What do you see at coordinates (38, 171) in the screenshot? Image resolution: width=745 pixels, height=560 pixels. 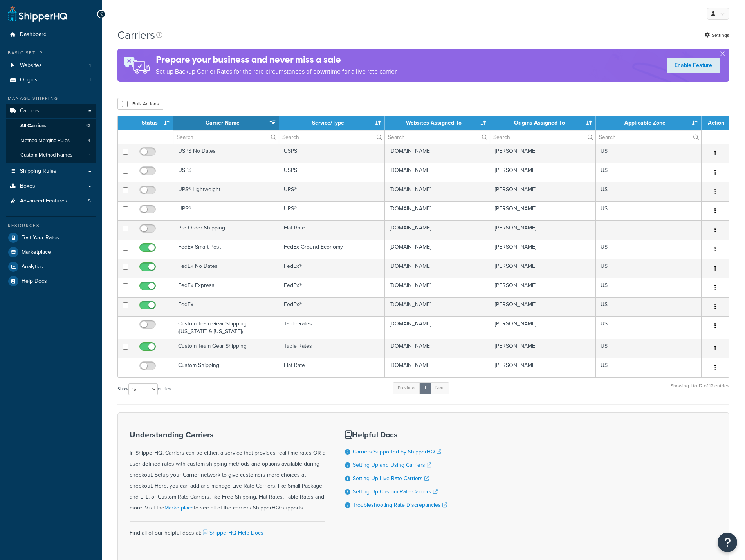 I see `span: Shipping Rules` at bounding box center [38, 171].